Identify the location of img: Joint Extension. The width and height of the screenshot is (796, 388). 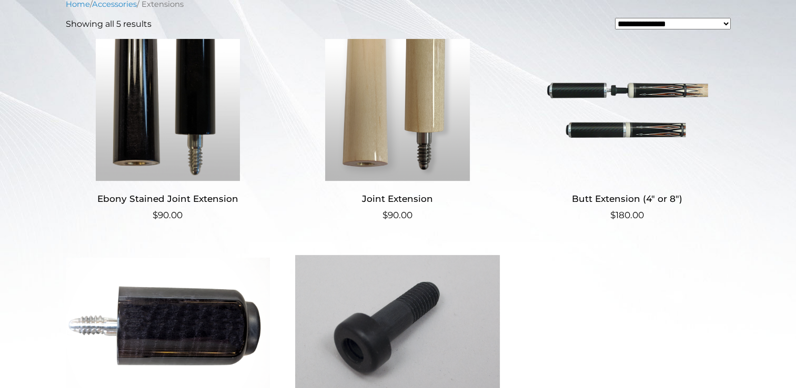
(397, 110).